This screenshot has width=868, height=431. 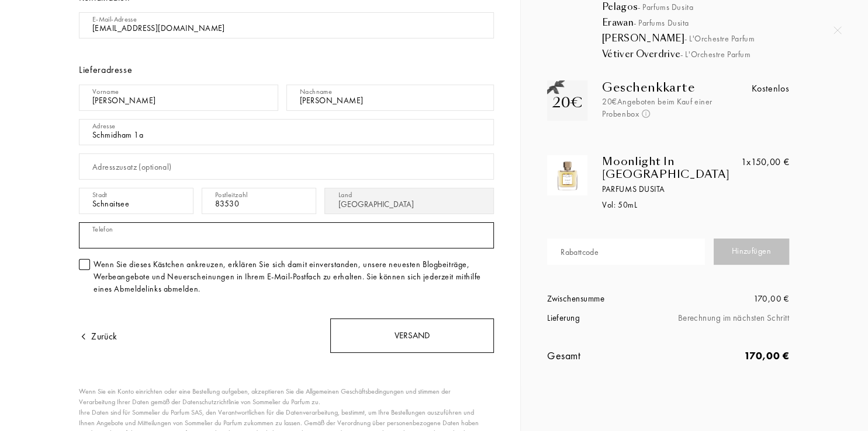 What do you see at coordinates (579, 252) in the screenshot?
I see `div: Rabattcode` at bounding box center [579, 252].